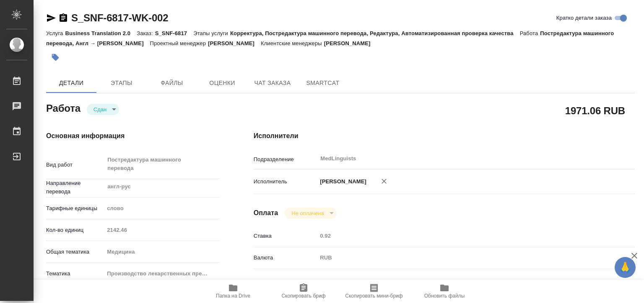 This screenshot has height=303, width=644. I want to click on div: Медицина, so click(161, 252).